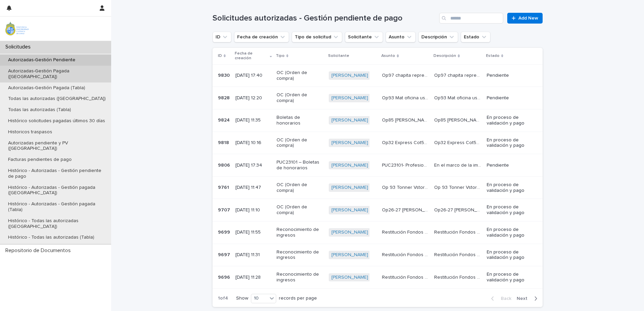 Image resolution: width=644 pixels, height=311 pixels. I want to click on p: Reconocimiento de ingresos, so click(300, 232).